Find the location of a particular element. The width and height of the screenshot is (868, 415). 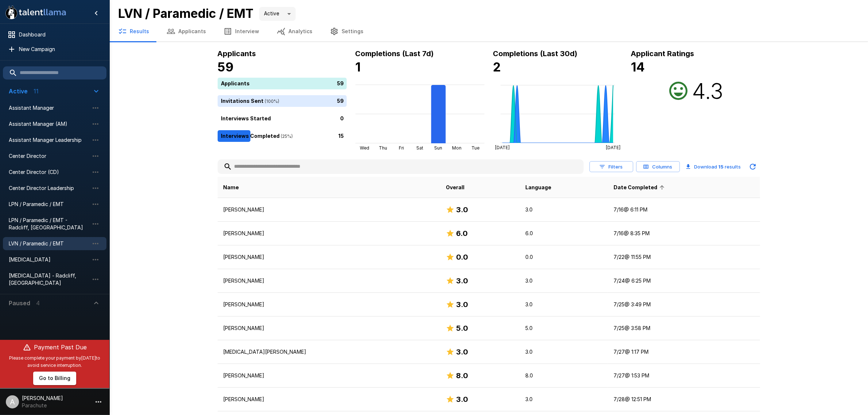

h2: 4.3 is located at coordinates (707, 91).